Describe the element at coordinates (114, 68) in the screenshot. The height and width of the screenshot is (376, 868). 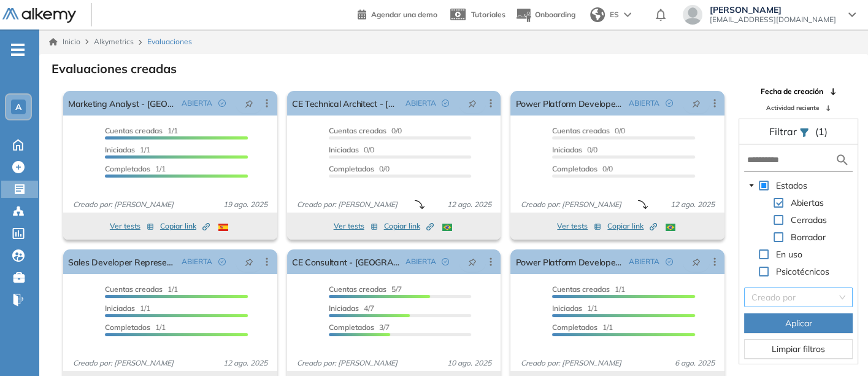
I see `h3: Evaluaciones creadas` at that location.